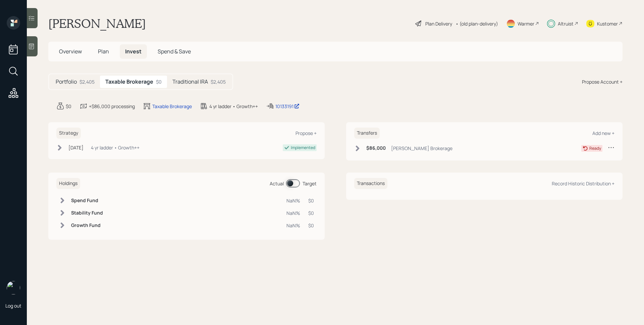 This screenshot has width=644, height=325. I want to click on div: Plan Delivery, so click(439, 24).